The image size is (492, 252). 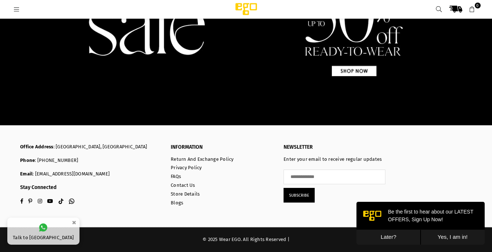 What do you see at coordinates (37, 147) in the screenshot?
I see `b: Office Address` at bounding box center [37, 147].